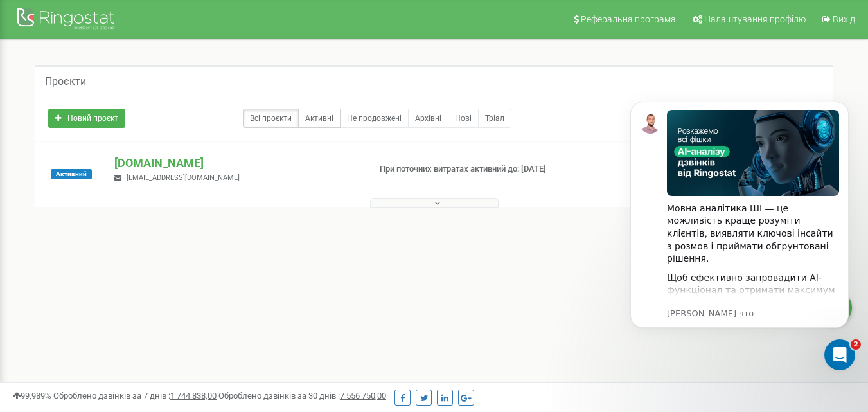  Describe the element at coordinates (194, 395) in the screenshot. I see `u: 1 744 838,00` at that location.